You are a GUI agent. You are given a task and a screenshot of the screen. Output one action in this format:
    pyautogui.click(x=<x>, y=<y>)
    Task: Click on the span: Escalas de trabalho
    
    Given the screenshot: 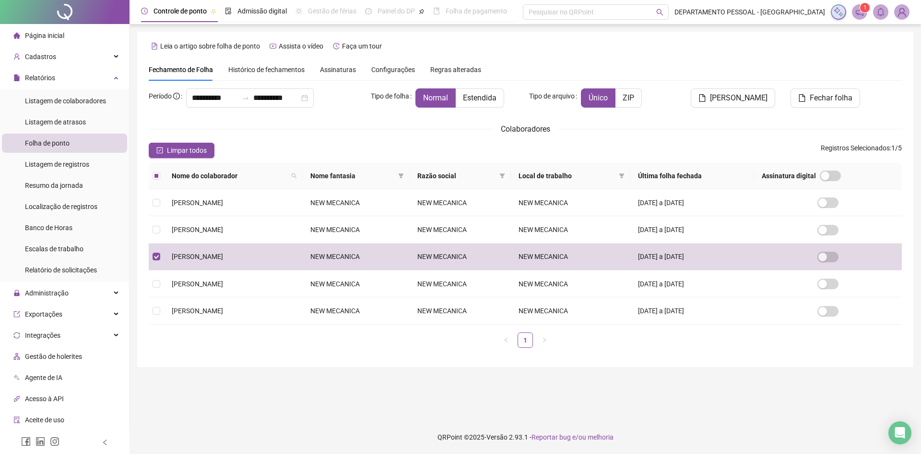 What is the action you would take?
    pyautogui.click(x=54, y=249)
    